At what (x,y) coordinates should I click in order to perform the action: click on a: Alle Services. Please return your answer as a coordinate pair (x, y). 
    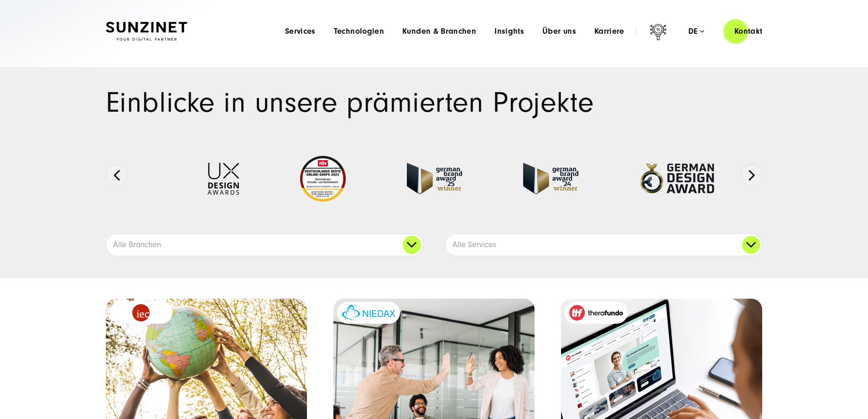
    Looking at the image, I should click on (604, 245).